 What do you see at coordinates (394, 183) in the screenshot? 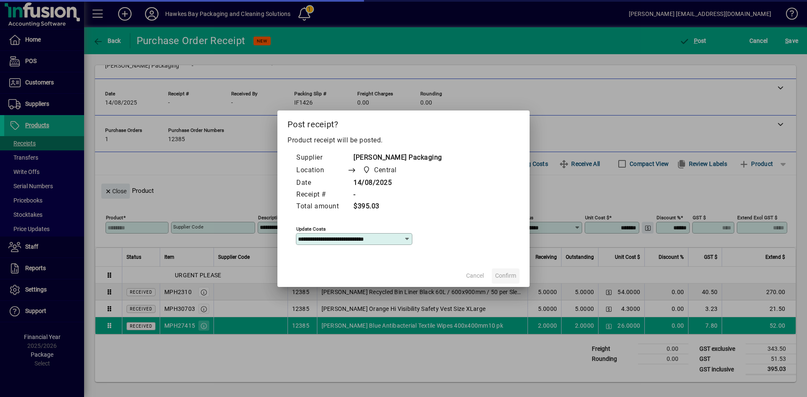
I see `td: 14/08/2025` at bounding box center [394, 183].